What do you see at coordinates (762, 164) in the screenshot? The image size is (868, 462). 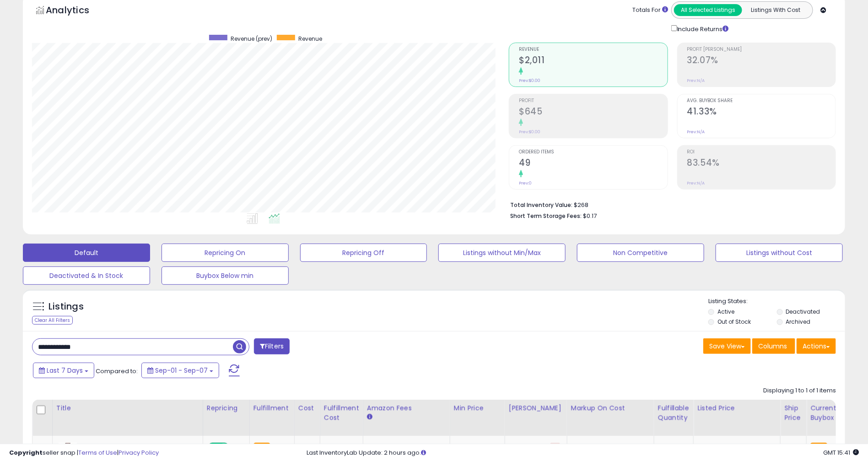 I see `h2: 83.54%` at bounding box center [762, 164].